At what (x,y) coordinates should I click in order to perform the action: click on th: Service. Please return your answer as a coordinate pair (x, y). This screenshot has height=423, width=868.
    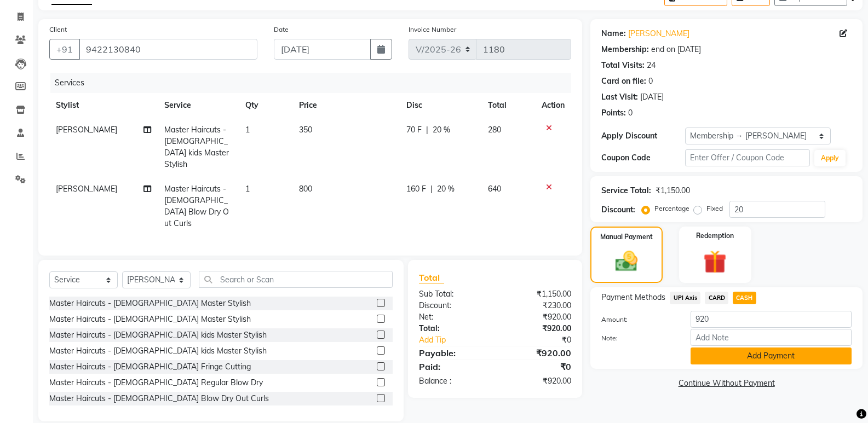
    Looking at the image, I should click on (198, 105).